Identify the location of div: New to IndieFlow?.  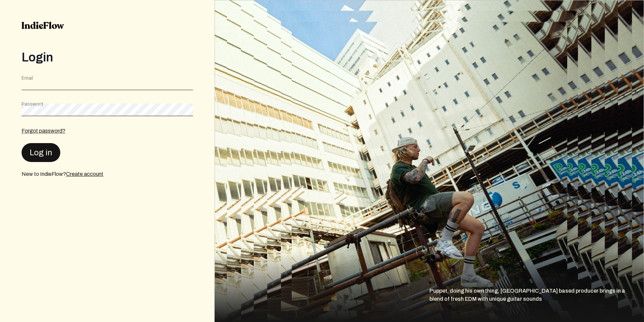
(107, 174).